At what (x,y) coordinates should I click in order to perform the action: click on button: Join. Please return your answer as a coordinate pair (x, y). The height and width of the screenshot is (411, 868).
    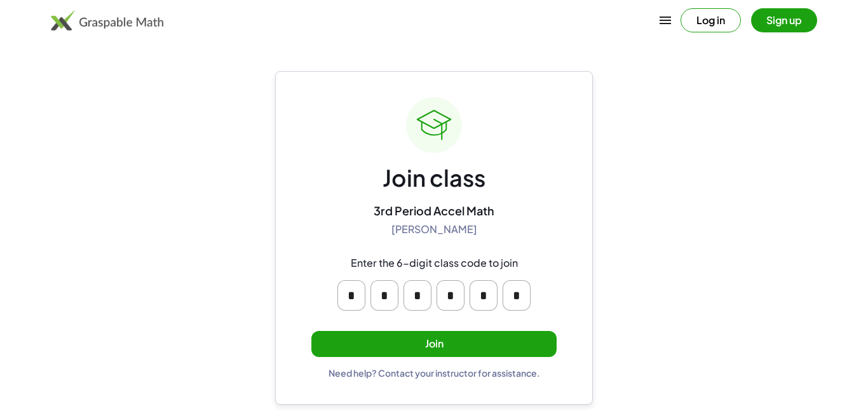
    Looking at the image, I should click on (434, 344).